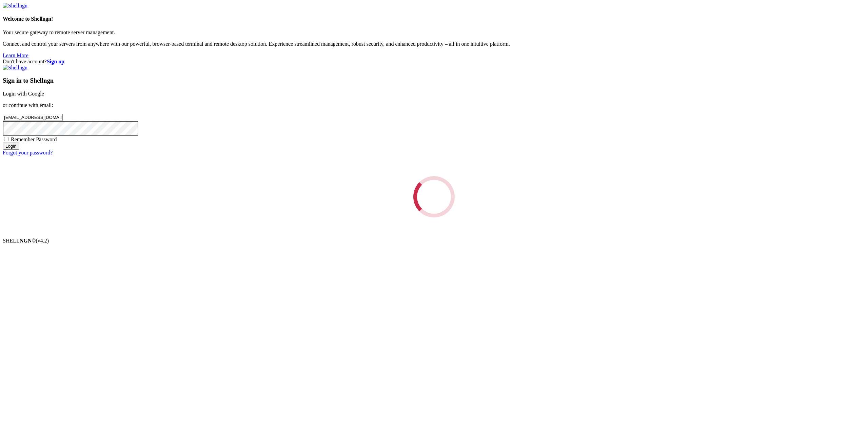  I want to click on span: SHELL ©, so click(26, 240).